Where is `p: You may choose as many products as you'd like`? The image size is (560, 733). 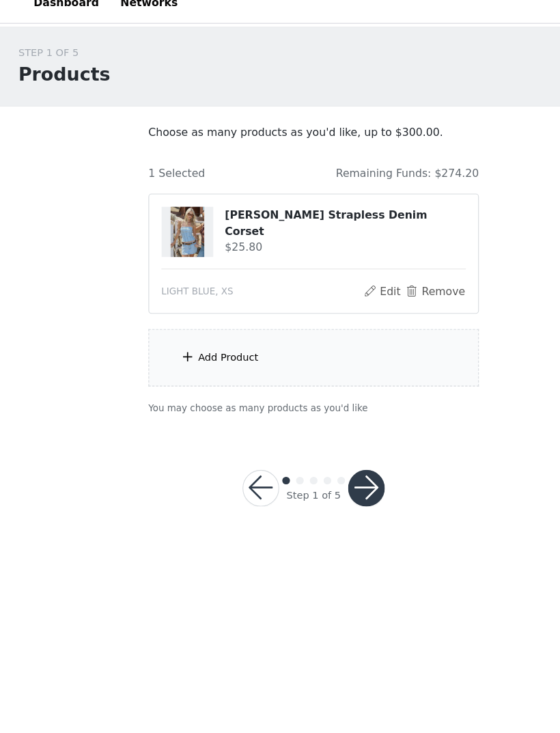
p: You may choose as many products as you'd like is located at coordinates (280, 380).